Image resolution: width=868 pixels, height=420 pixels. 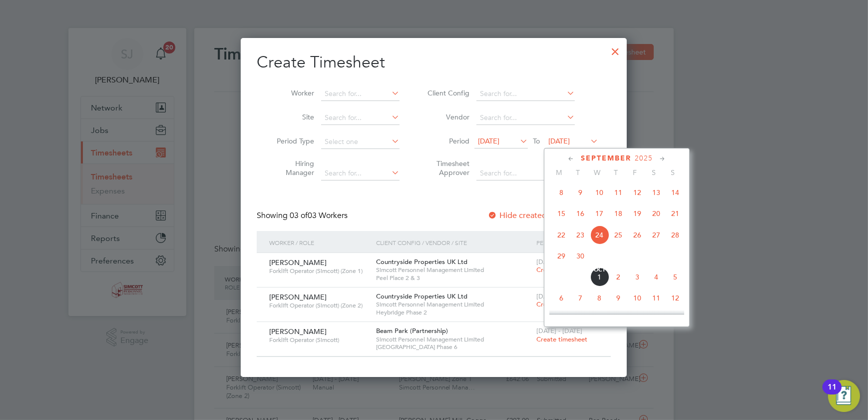 I want to click on input: Select one, so click(x=360, y=142).